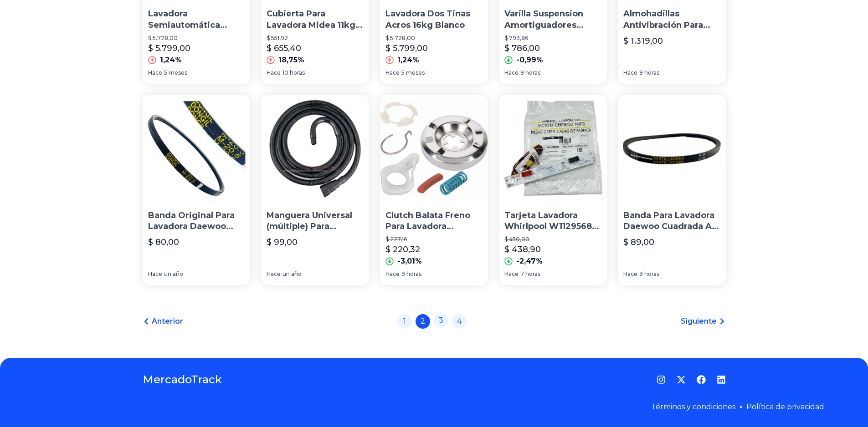  I want to click on a: Facebook, so click(701, 380).